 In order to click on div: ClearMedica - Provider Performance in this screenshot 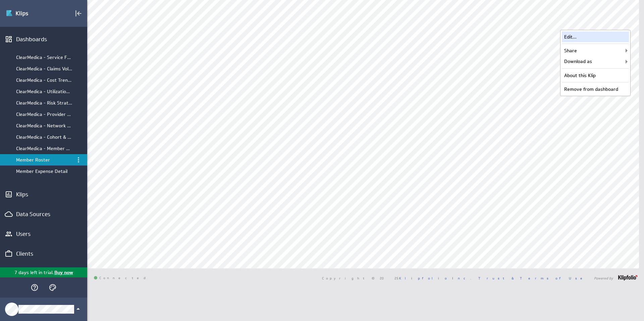, I will do `click(44, 114)`.